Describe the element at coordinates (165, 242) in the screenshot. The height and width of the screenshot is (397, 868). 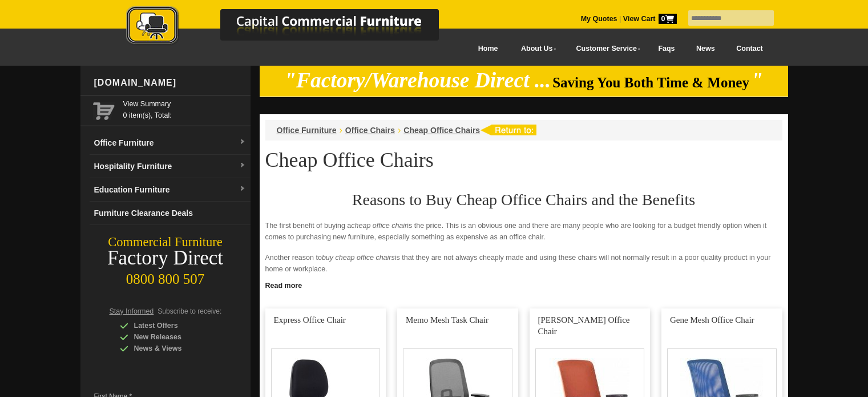
I see `div: Commercial Furniture` at that location.